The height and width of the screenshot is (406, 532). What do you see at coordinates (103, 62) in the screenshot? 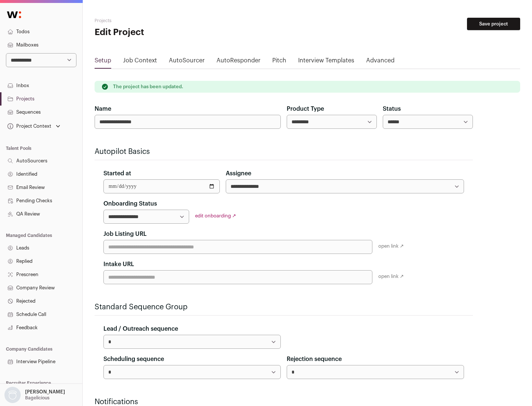
I see `a: Setup` at bounding box center [103, 62].